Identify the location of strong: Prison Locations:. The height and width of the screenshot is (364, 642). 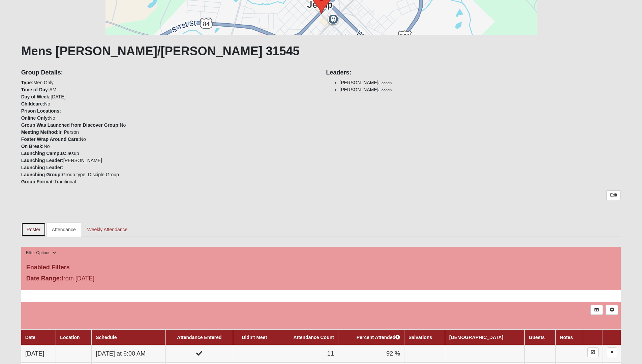
(41, 111).